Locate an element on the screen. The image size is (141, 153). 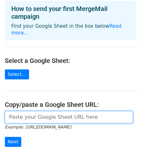
input: Paste your Google Sheet URL here is located at coordinates (69, 117).